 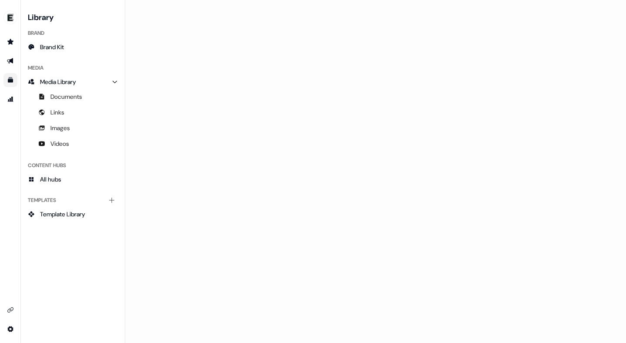 I want to click on div: Content Hubs, so click(x=73, y=165).